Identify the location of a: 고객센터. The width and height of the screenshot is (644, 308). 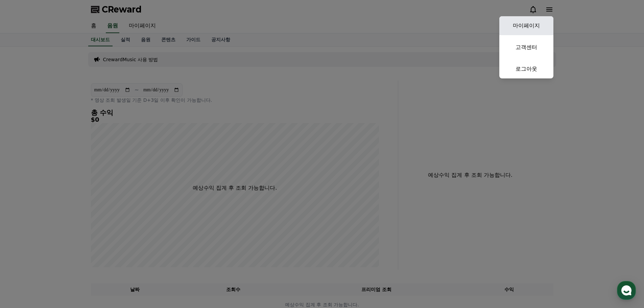
(526, 47).